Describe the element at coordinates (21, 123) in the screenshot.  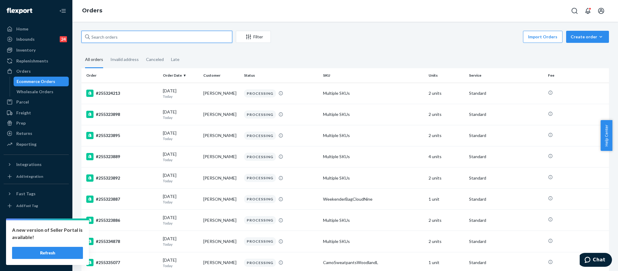
I see `div: Prep` at that location.